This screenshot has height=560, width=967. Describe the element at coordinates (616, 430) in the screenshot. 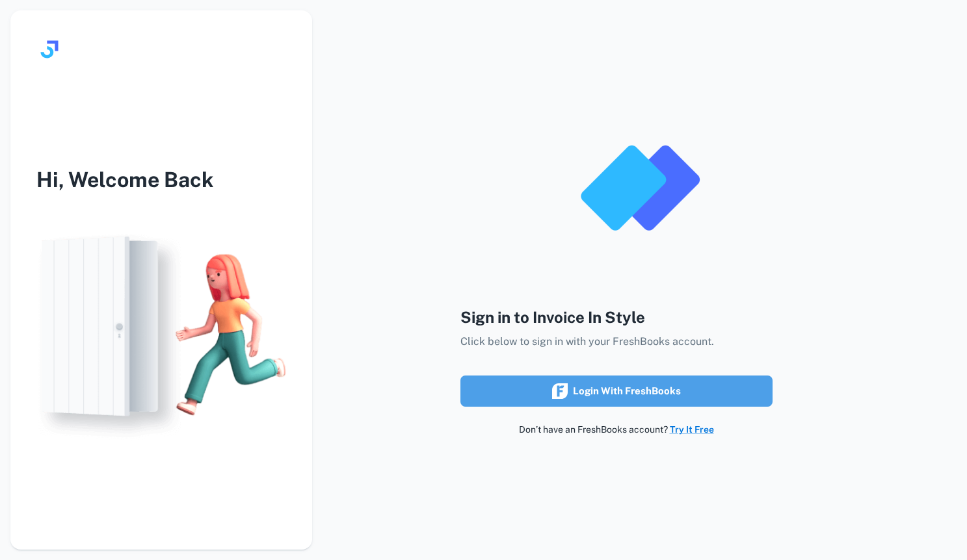

I see `p: Don’t have an FreshBooks account?` at that location.